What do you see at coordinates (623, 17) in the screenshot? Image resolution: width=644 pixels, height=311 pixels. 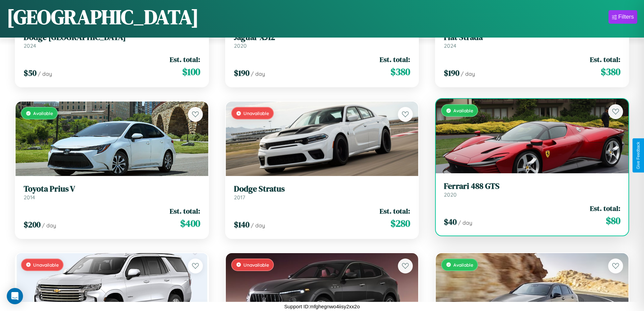 I see `button: Filters` at bounding box center [623, 17].